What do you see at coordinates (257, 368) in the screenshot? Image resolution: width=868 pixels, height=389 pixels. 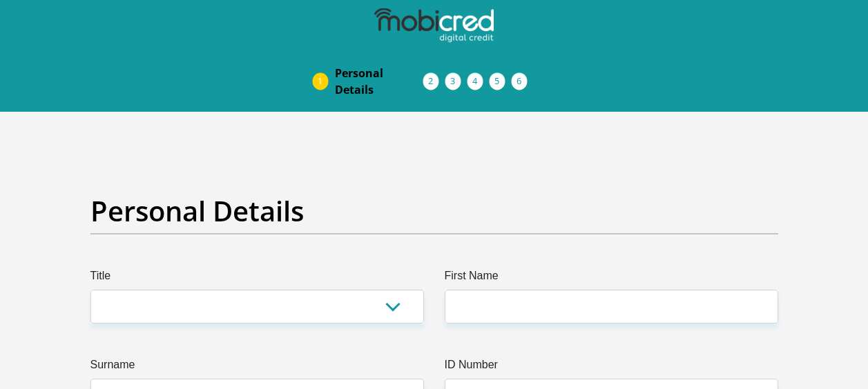 I see `label: Surname` at bounding box center [257, 368].